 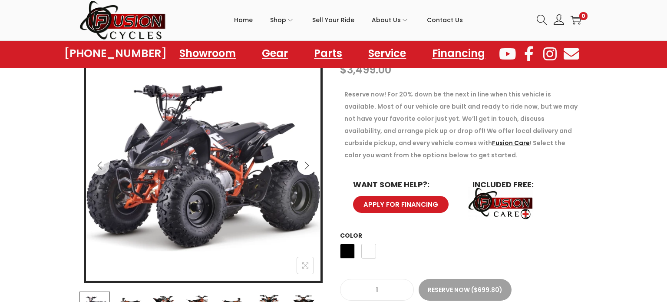 What do you see at coordinates (348, 20) in the screenshot?
I see `nav: Primary navigation` at bounding box center [348, 20].